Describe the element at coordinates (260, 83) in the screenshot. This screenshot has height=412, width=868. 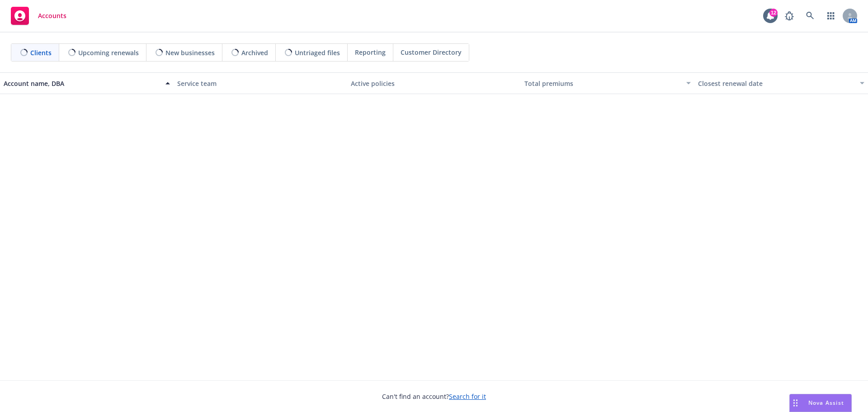
I see `div: Service team` at that location.